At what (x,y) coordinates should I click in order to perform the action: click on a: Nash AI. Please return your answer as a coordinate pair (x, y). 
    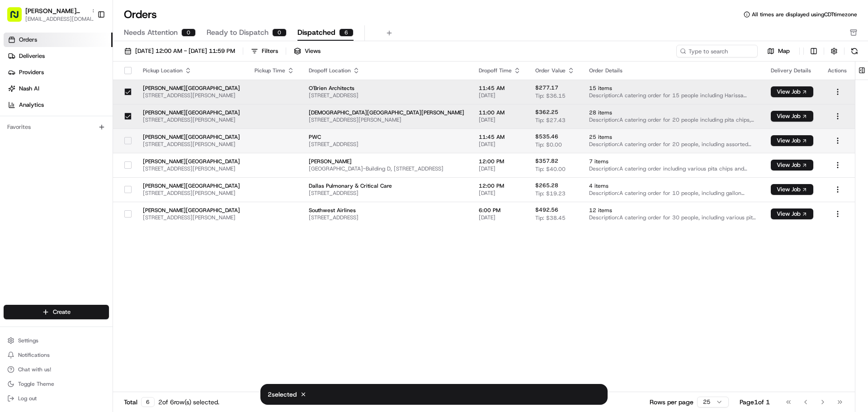
    Looking at the image, I should click on (58, 88).